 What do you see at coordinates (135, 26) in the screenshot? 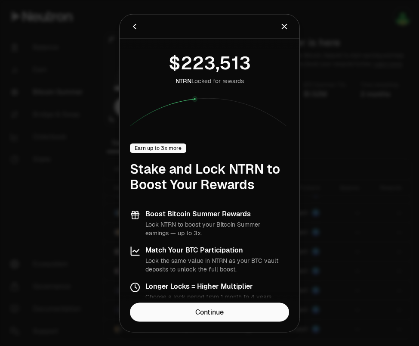
I see `button: Back` at bounding box center [135, 26].